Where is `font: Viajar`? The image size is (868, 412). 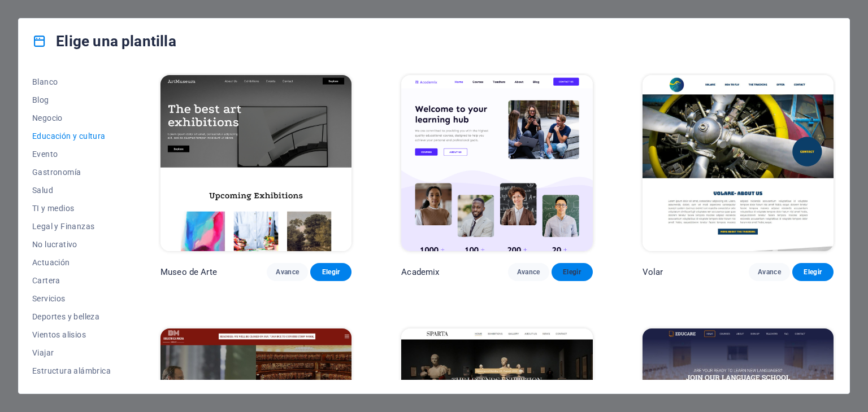 font: Viajar is located at coordinates (43, 353).